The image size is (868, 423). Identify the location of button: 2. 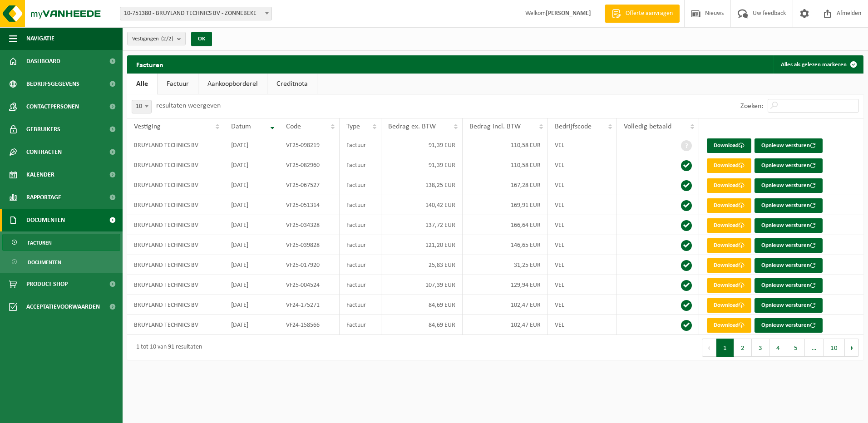
(742, 348).